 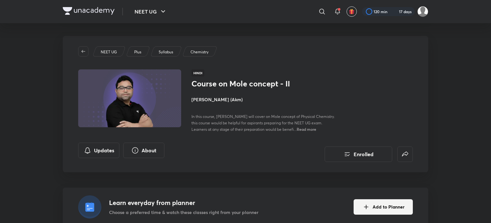 What do you see at coordinates (151, 12) in the screenshot?
I see `button: NEET UG` at bounding box center [151, 12].